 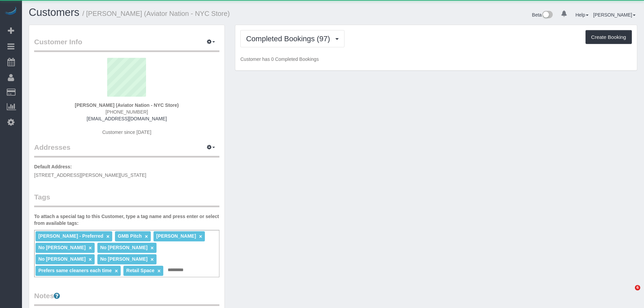 What do you see at coordinates (127, 220) in the screenshot?
I see `label: To attach a special tag to this Customer, type a tag name and press enter or select from availabl...` at bounding box center [127, 220].